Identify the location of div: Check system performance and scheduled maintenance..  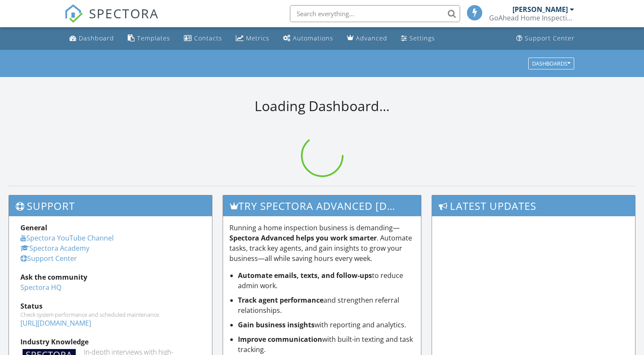
(111, 315).